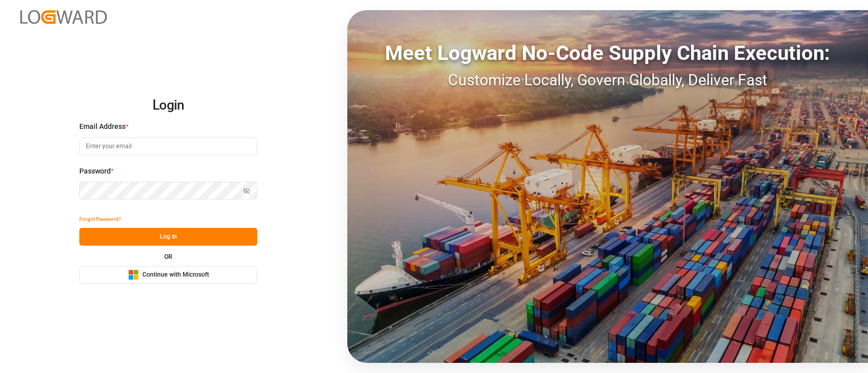  Describe the element at coordinates (607, 79) in the screenshot. I see `div: Customize Locally, Govern Globally, Deliver Fast` at that location.